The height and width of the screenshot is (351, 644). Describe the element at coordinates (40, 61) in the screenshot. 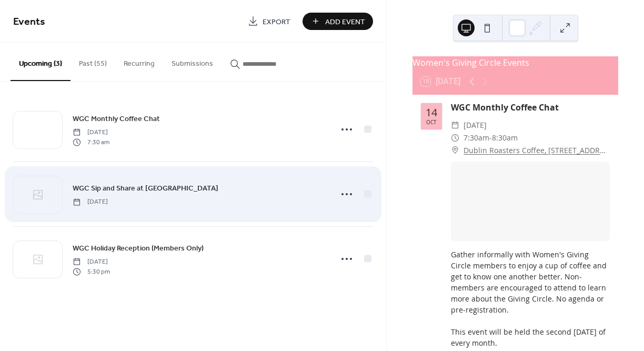

I see `button: Upcoming (3)` at that location.